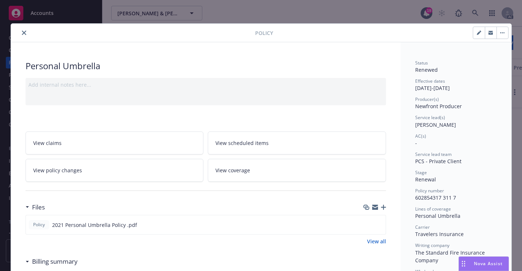 The height and width of the screenshot is (271, 522). What do you see at coordinates (426, 70) in the screenshot?
I see `span: Renewed` at bounding box center [426, 70].